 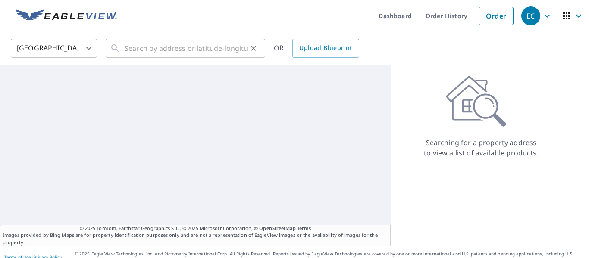 What do you see at coordinates (253, 48) in the screenshot?
I see `button: Clear` at bounding box center [253, 48].